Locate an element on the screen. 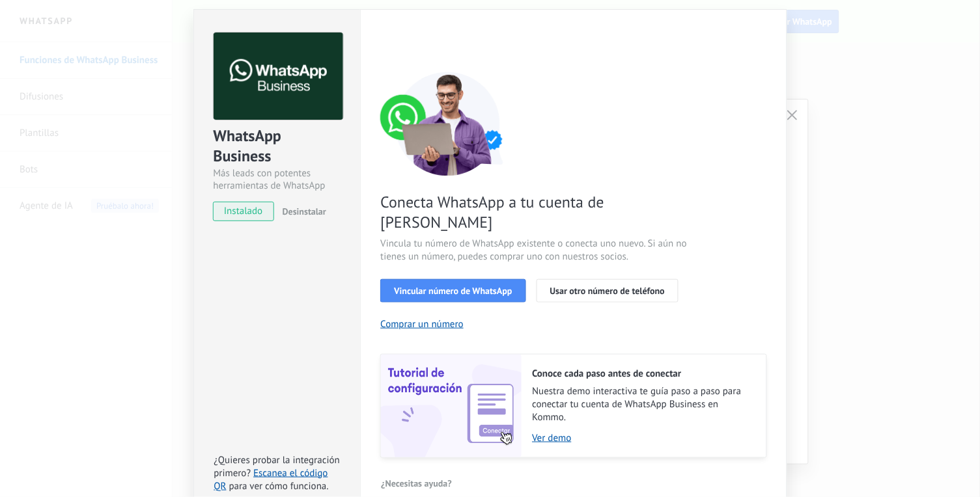  span: Vincula tu número de WhatsApp existente o conecta uno nuevo. Si aún no tienes un número, puedes c... is located at coordinates (535, 251).